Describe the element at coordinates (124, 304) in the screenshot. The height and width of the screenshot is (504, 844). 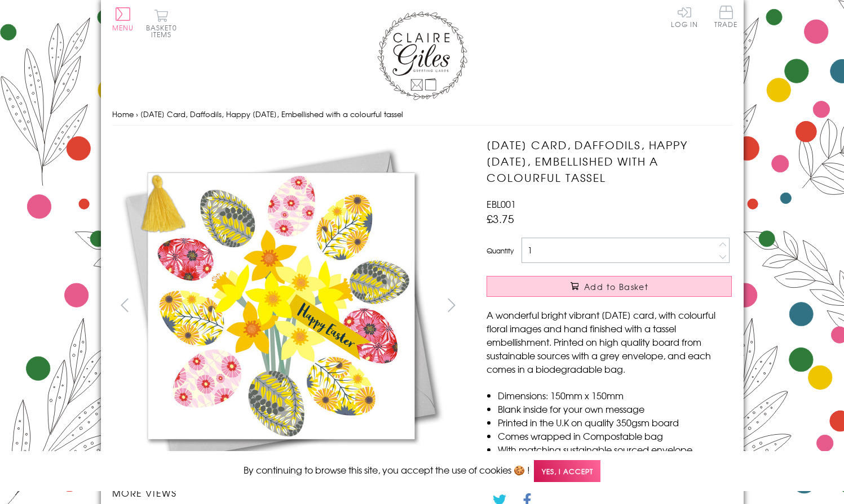
I see `button: prev` at that location.